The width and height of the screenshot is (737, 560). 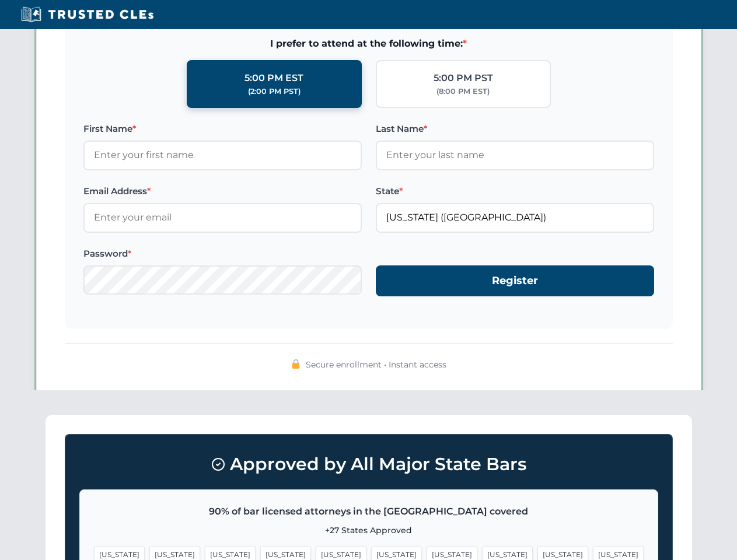 What do you see at coordinates (515, 191) in the screenshot?
I see `label: State` at bounding box center [515, 191].